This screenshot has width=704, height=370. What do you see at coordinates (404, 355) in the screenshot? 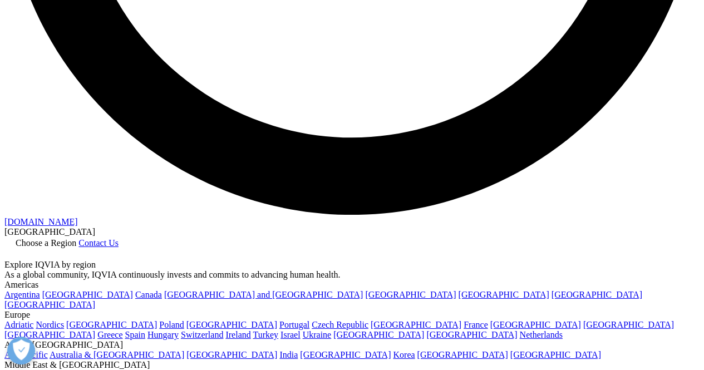
I see `a: Korea` at bounding box center [404, 355].